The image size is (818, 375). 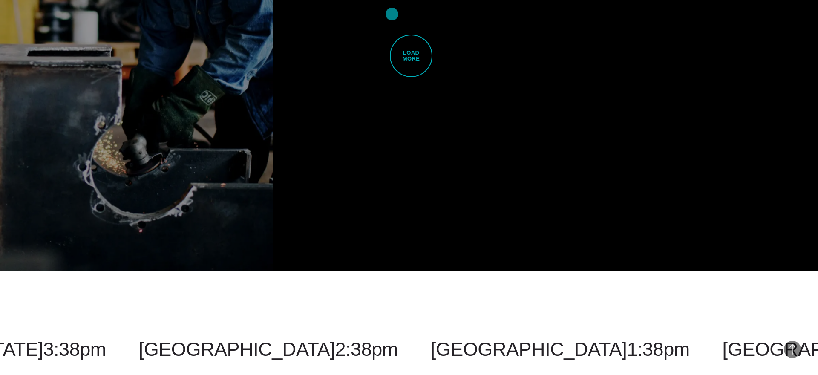 I want to click on span: 2:38pm, so click(x=366, y=349).